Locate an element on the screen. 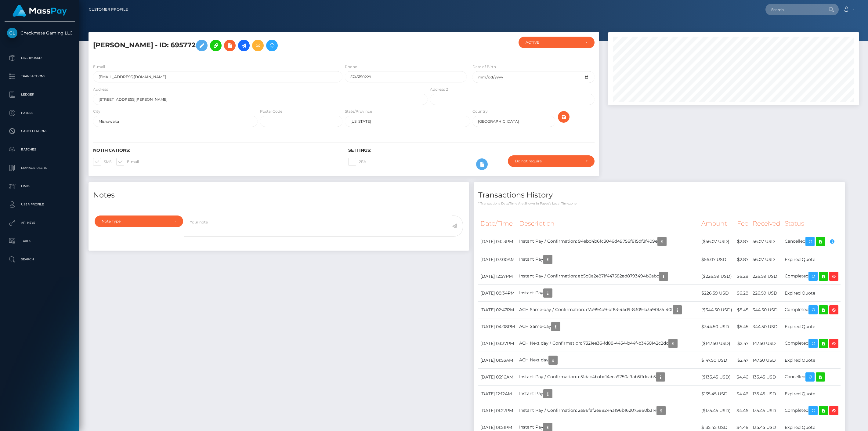 The height and width of the screenshot is (431, 868). a: API Keys is located at coordinates (39, 223).